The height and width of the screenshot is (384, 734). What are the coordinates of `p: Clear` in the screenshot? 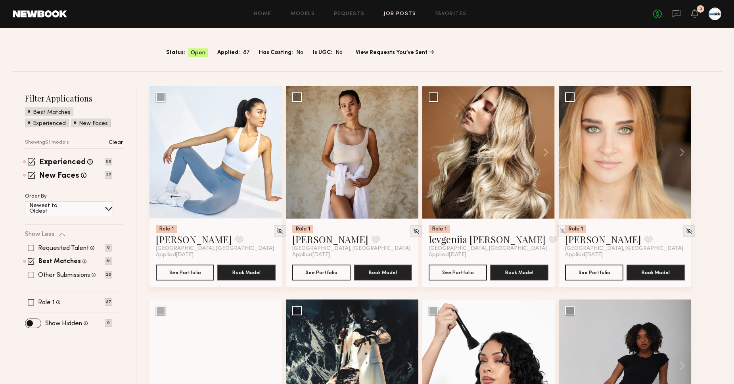 It's located at (116, 143).